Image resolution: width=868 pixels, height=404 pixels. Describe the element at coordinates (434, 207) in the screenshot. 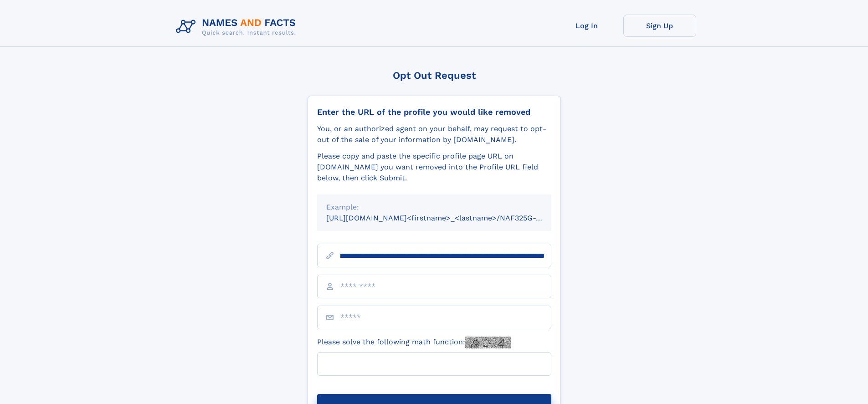

I see `div: Example:` at that location.